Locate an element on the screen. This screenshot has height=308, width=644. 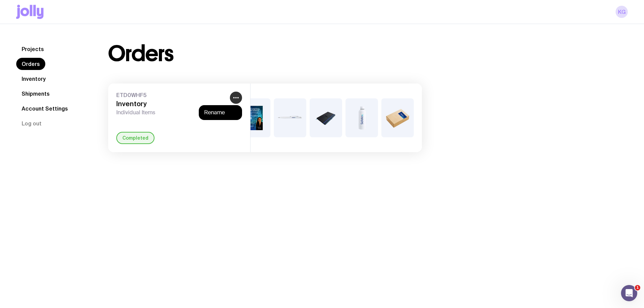
div: Completed is located at coordinates (135, 138).